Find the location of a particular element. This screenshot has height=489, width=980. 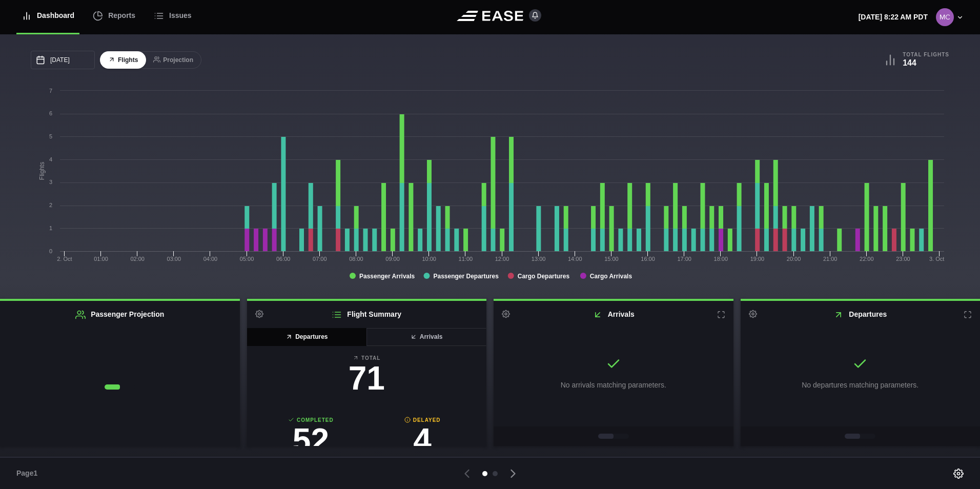

tspan: Passenger Departures is located at coordinates (466, 276).